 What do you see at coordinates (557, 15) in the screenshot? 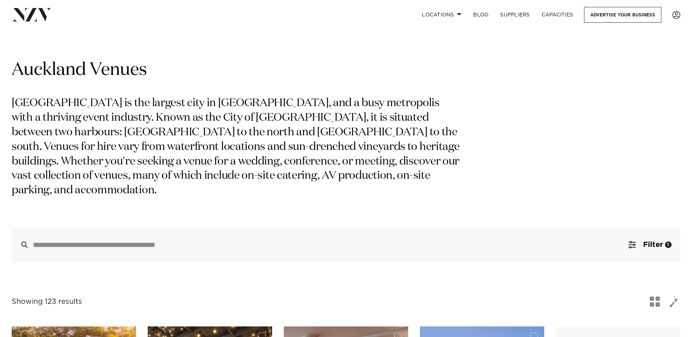
I see `a: Capacities` at bounding box center [557, 15].